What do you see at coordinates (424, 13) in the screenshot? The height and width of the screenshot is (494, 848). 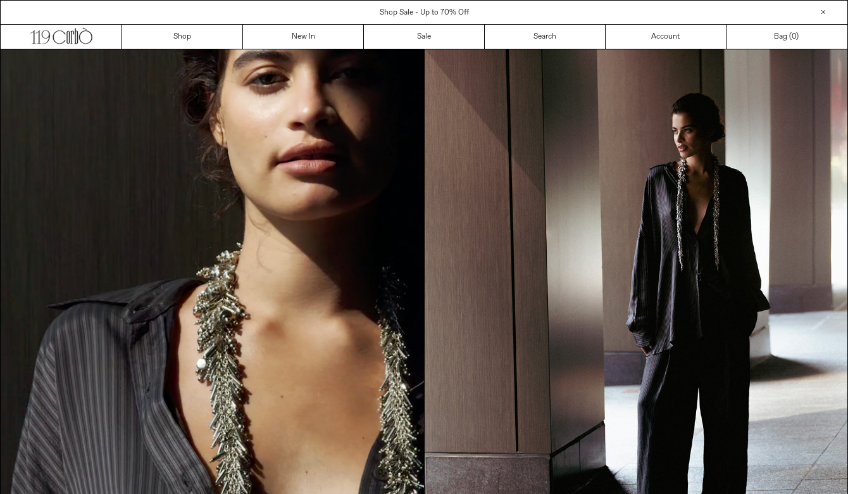 I see `span: Shop Sale - Up to 70% Off` at bounding box center [424, 13].